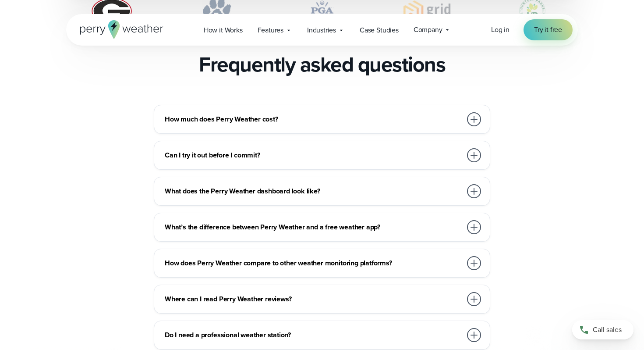 Image resolution: width=644 pixels, height=350 pixels. Describe the element at coordinates (607, 330) in the screenshot. I see `span: Call sales` at that location.